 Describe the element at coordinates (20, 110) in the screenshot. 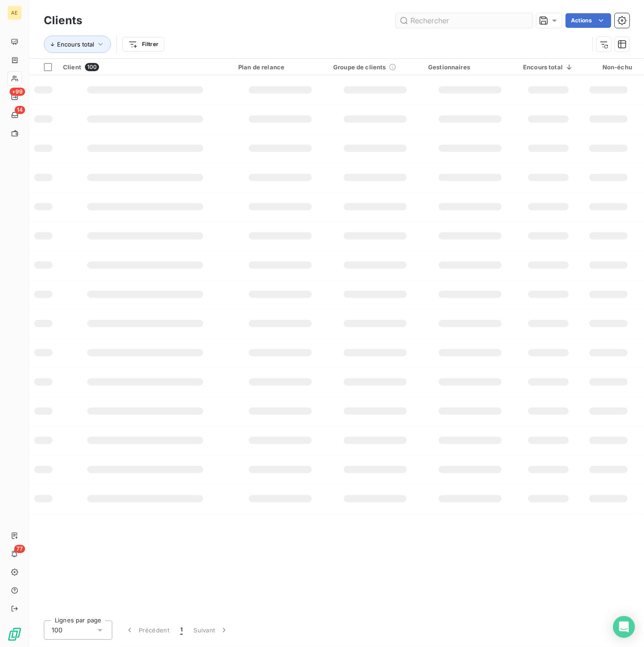

I see `span: 14` at that location.